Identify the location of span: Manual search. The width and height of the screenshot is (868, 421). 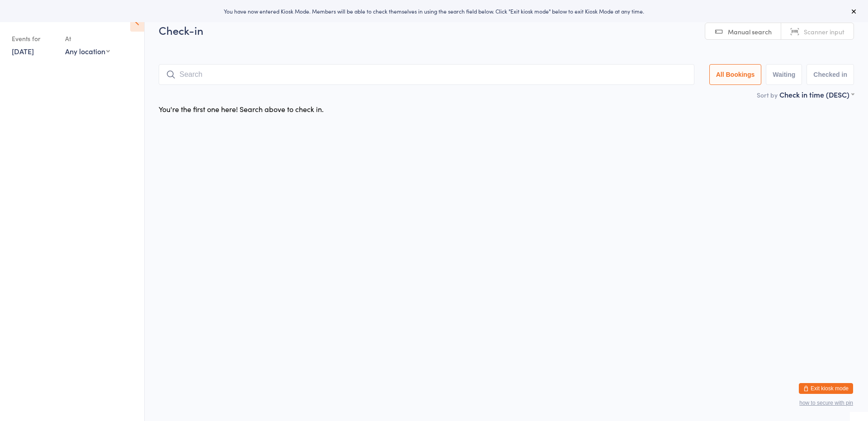
(750, 31).